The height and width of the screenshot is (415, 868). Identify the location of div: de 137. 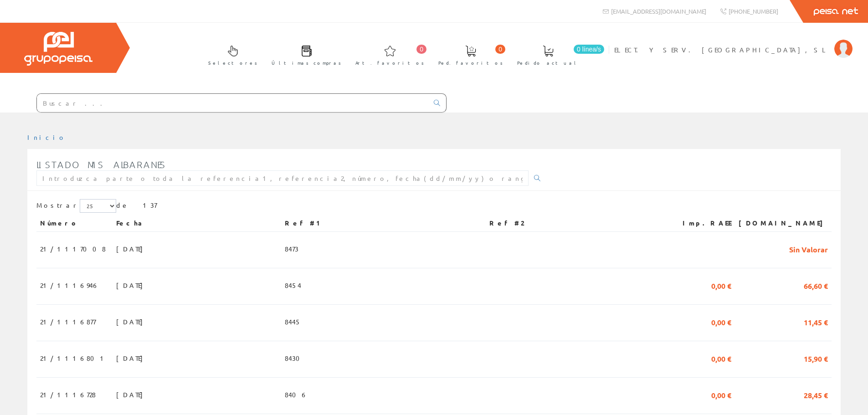
(434, 207).